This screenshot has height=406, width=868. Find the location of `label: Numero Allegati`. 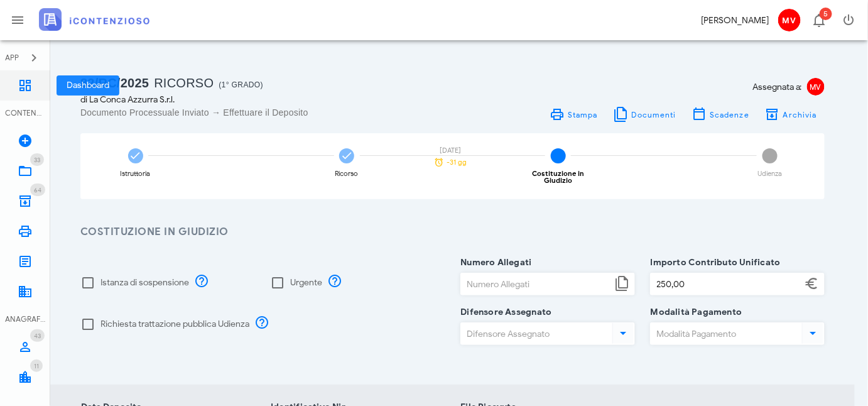

label: Numero Allegati is located at coordinates (494, 263).